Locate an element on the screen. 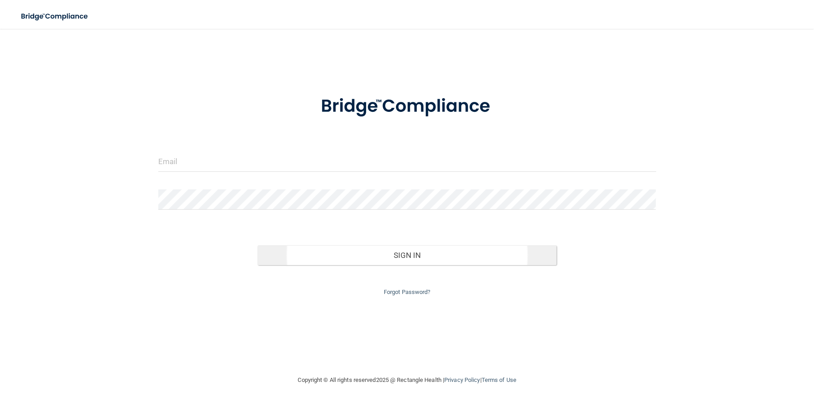 The width and height of the screenshot is (814, 404). div: Copyright © All rights reserved 2025 @ Rectangle Health | | is located at coordinates (407, 380).